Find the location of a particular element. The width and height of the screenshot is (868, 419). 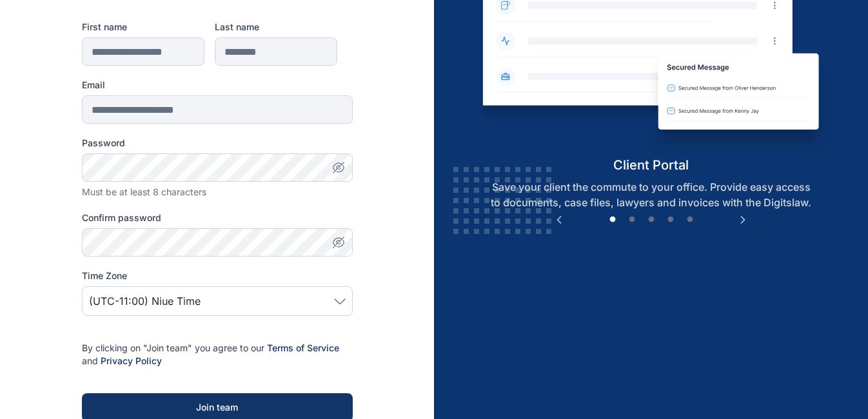

button: 3 is located at coordinates (652, 220).